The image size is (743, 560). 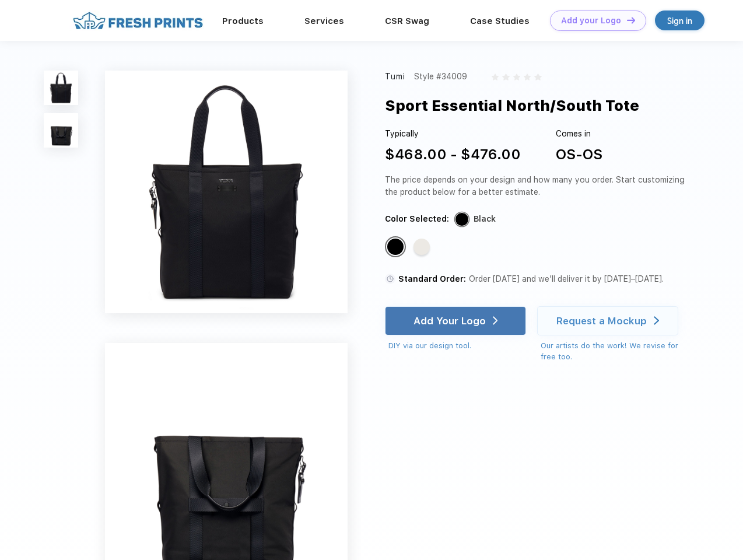 What do you see at coordinates (680, 21) in the screenshot?
I see `a: Sign in` at bounding box center [680, 21].